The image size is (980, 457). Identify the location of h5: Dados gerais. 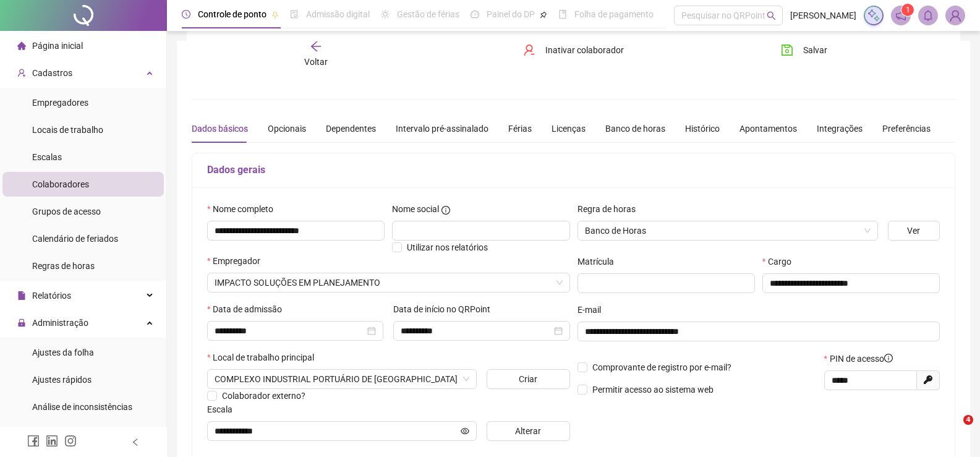
(573, 170).